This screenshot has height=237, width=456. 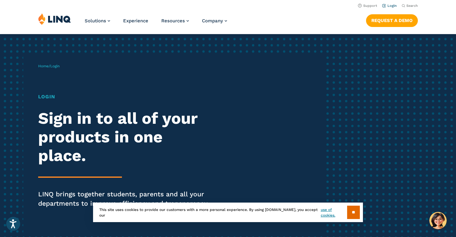 What do you see at coordinates (391, 20) in the screenshot?
I see `nav: Button Navigation` at bounding box center [391, 20].